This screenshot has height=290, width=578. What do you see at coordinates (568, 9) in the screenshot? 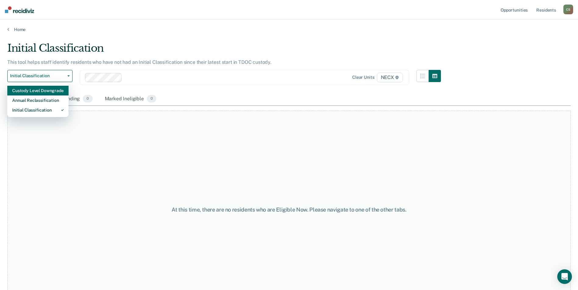
I see `button: CS` at bounding box center [568, 9].